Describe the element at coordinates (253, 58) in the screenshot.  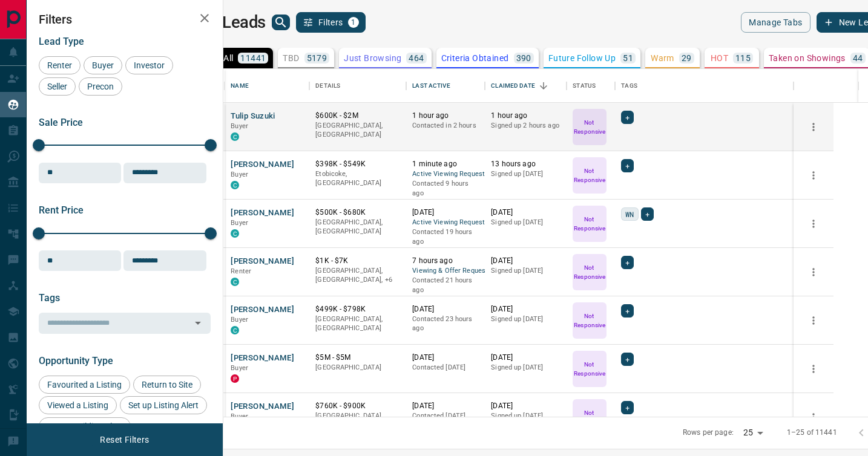
I see `p: 11441` at that location.